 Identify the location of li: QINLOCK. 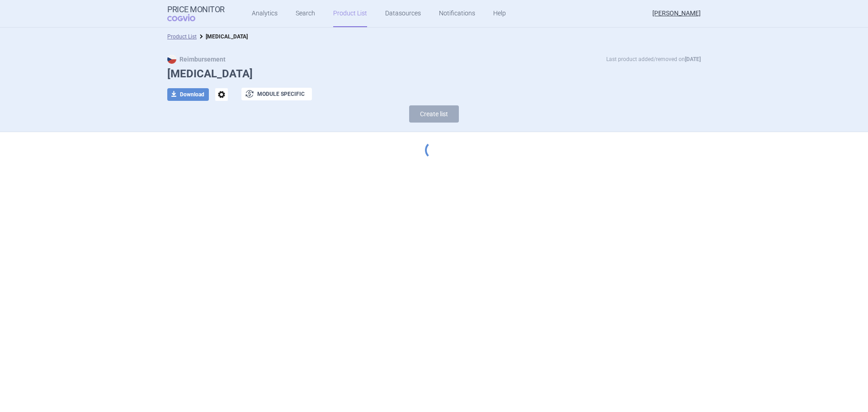
(222, 37).